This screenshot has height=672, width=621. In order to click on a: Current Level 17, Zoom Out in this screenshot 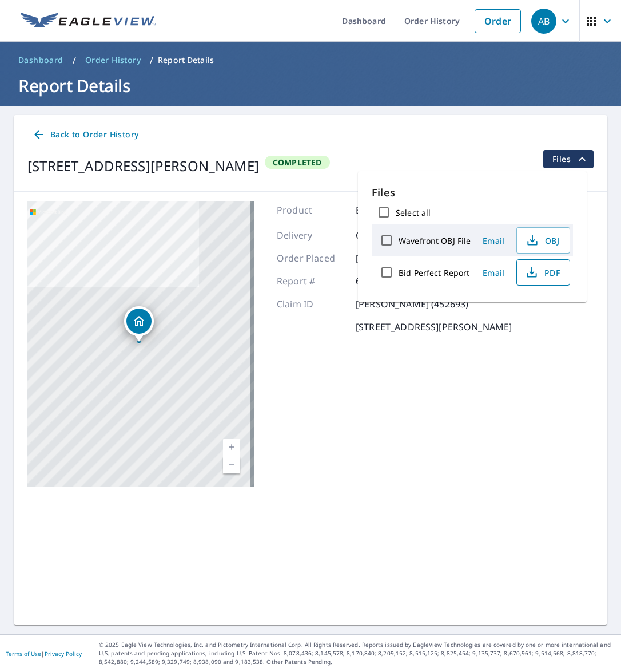, I will do `click(232, 464)`.